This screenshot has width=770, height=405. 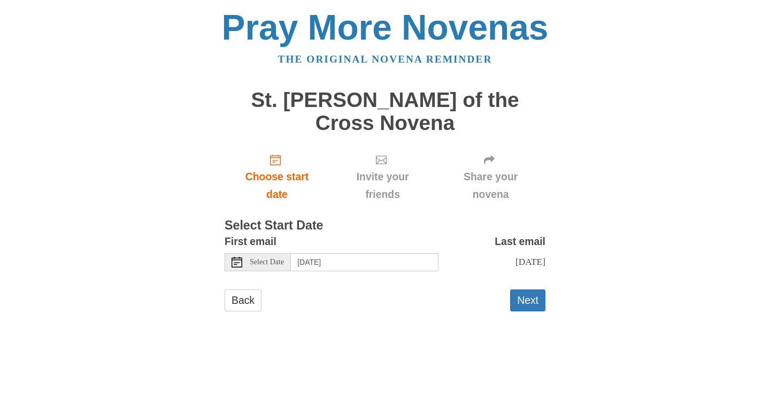 I want to click on span: Select Date, so click(x=267, y=262).